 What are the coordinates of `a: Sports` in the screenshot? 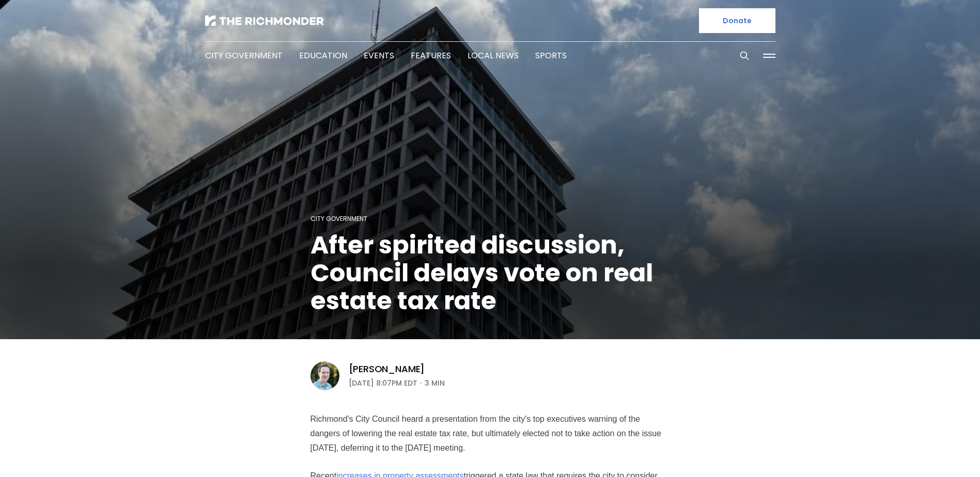 It's located at (551, 55).